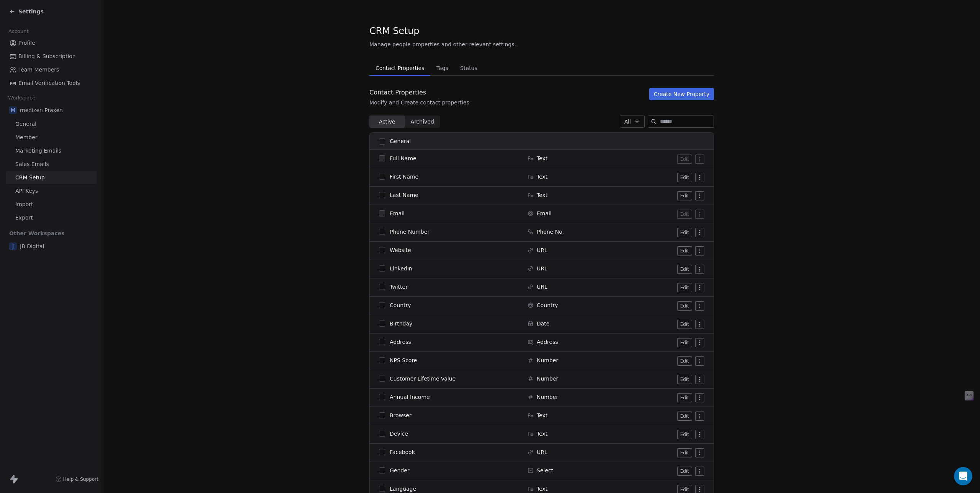 This screenshot has height=493, width=980. I want to click on a: Marketing Emails, so click(52, 151).